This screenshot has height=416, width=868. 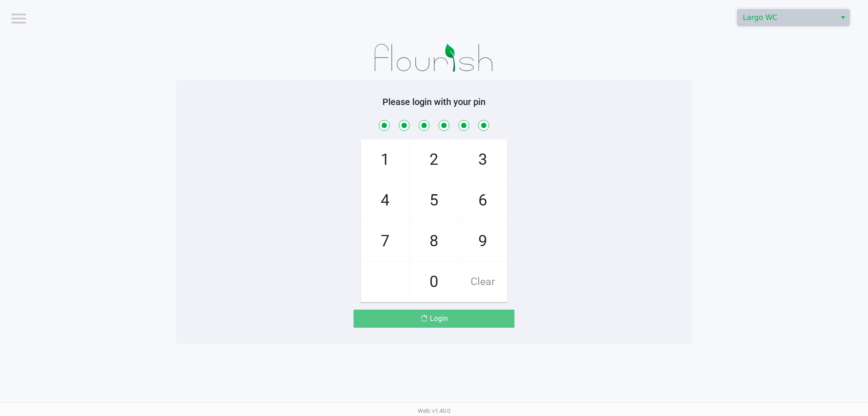 What do you see at coordinates (483, 160) in the screenshot?
I see `span: 3` at bounding box center [483, 160].